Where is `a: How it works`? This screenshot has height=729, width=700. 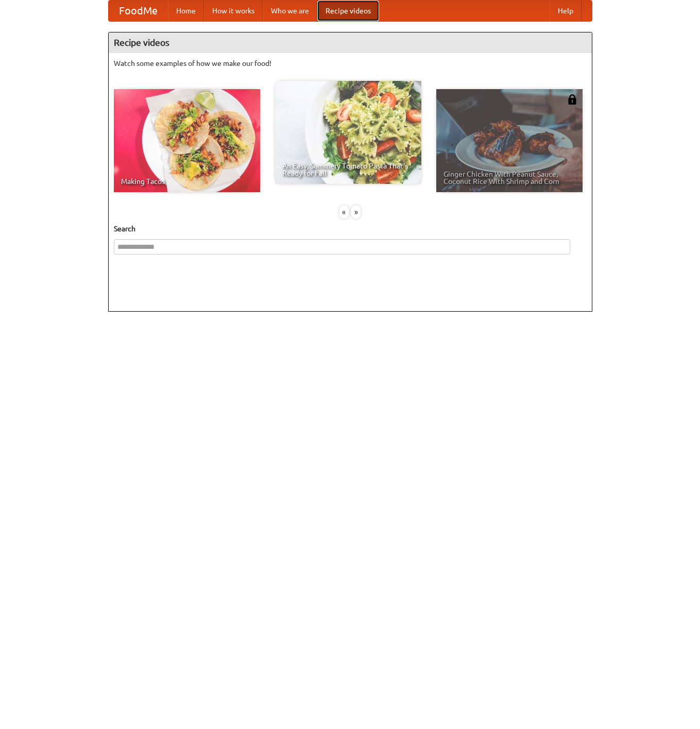
a: How it works is located at coordinates (234, 11).